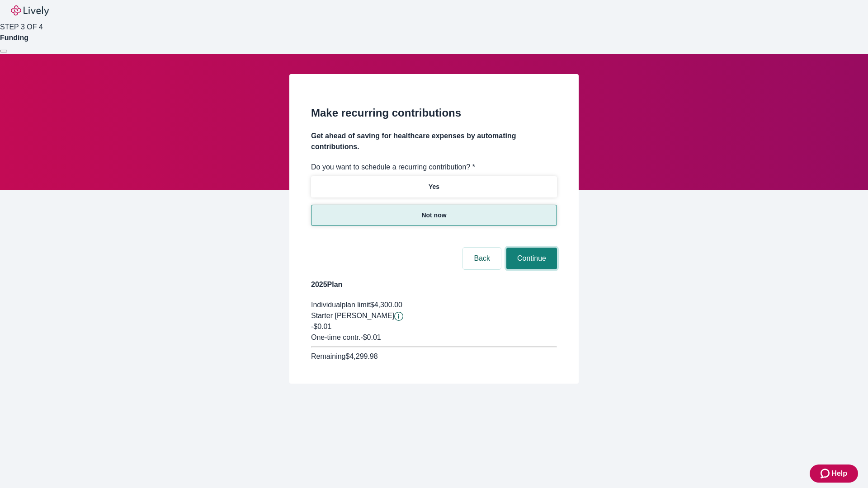 The width and height of the screenshot is (868, 488). What do you see at coordinates (434, 113) in the screenshot?
I see `h2: Make recurring contributions` at bounding box center [434, 113].